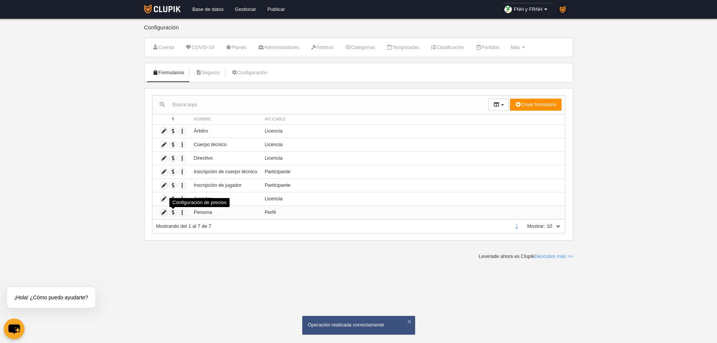  I want to click on a: 1, so click(517, 226).